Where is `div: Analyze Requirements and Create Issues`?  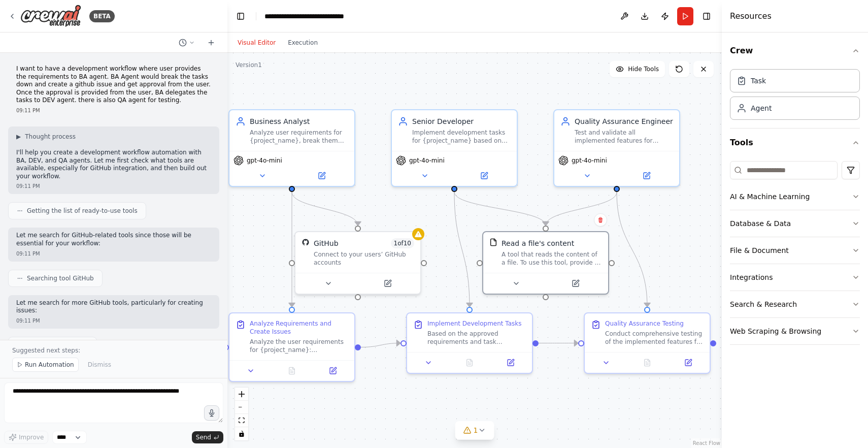
div: Analyze Requirements and Create Issues is located at coordinates (299, 327).